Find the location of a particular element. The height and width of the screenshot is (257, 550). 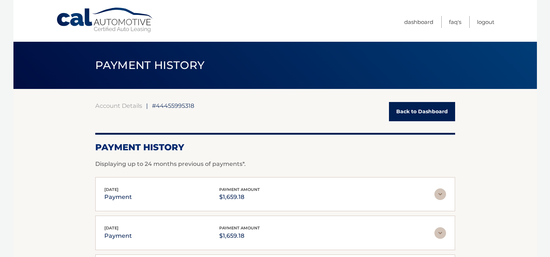

a: Logout is located at coordinates (486, 22).